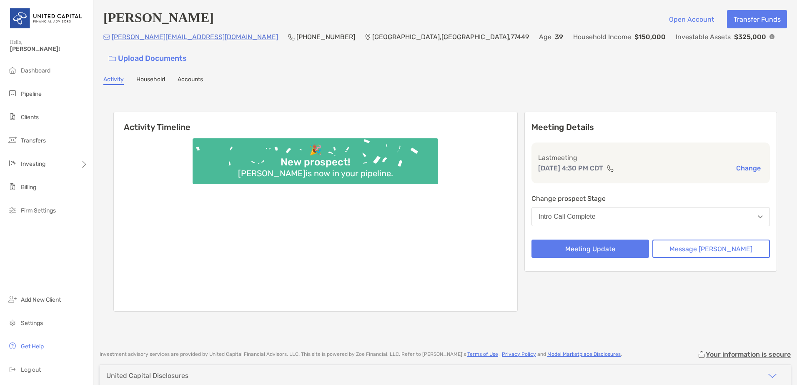 The height and width of the screenshot is (385, 797). Describe the element at coordinates (602, 37) in the screenshot. I see `p: Household Income` at that location.